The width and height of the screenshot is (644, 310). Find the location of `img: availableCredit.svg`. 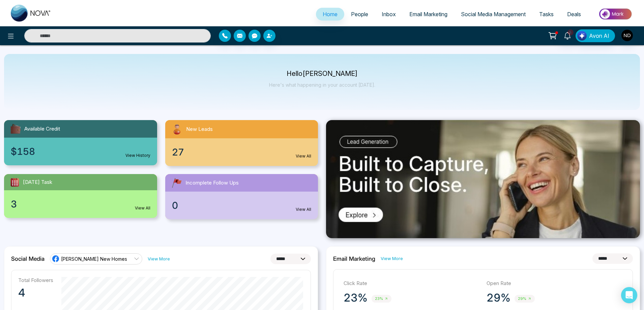

img: availableCredit.svg is located at coordinates (16, 129).